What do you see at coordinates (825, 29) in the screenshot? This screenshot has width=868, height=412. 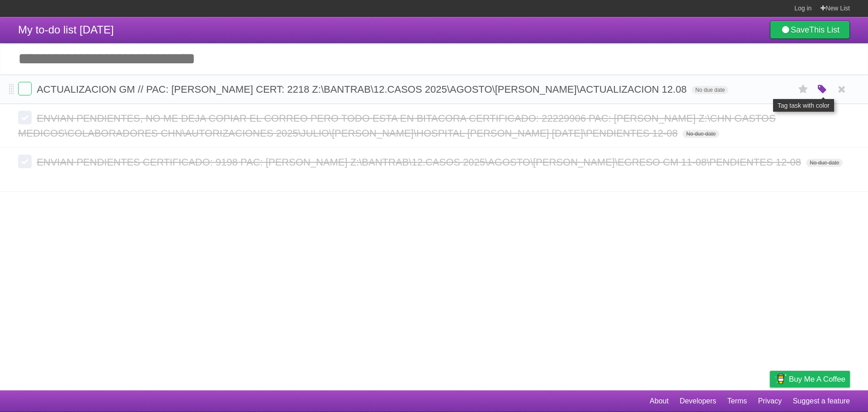 I see `b: This List` at bounding box center [825, 29].